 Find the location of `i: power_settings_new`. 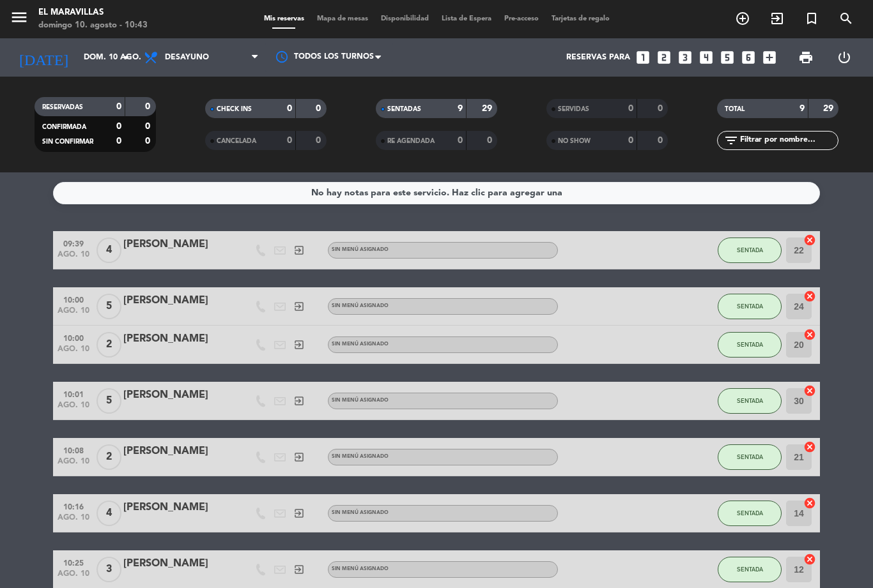

i: power_settings_new is located at coordinates (844, 58).